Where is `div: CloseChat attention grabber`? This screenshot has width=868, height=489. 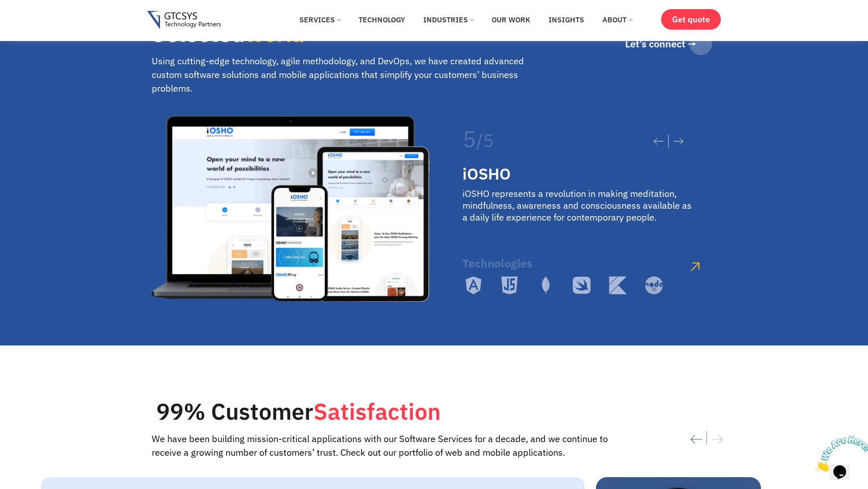
div: CloseChat attention grabber is located at coordinates (28, 21).